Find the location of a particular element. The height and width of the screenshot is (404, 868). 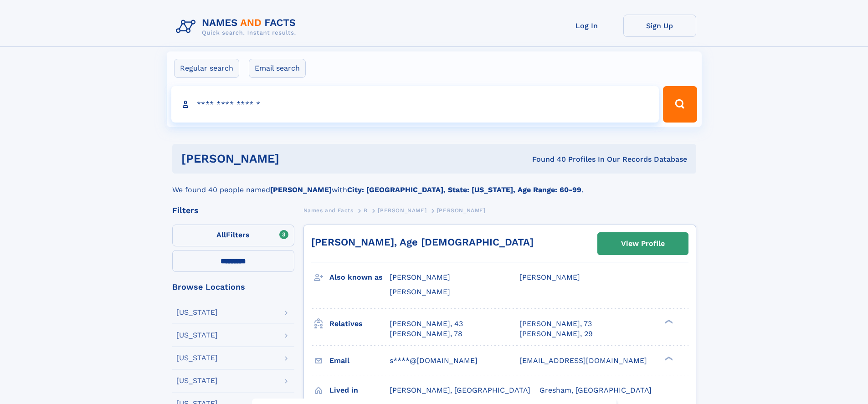

h3: Lived in is located at coordinates (359, 390).